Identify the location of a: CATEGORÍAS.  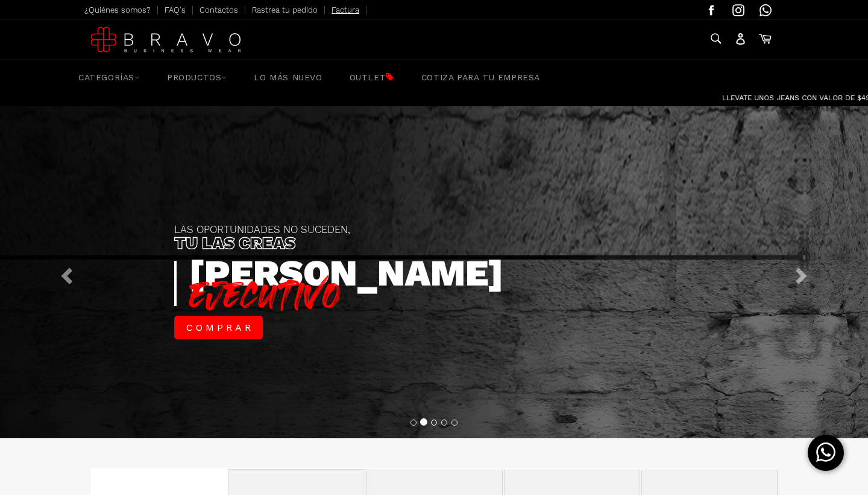
(109, 77).